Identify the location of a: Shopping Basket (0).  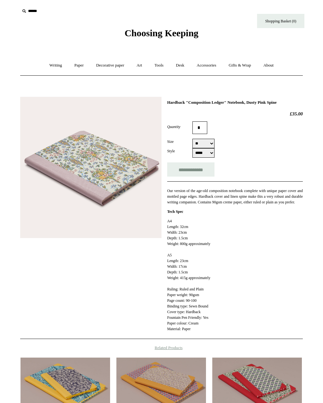
(280, 21).